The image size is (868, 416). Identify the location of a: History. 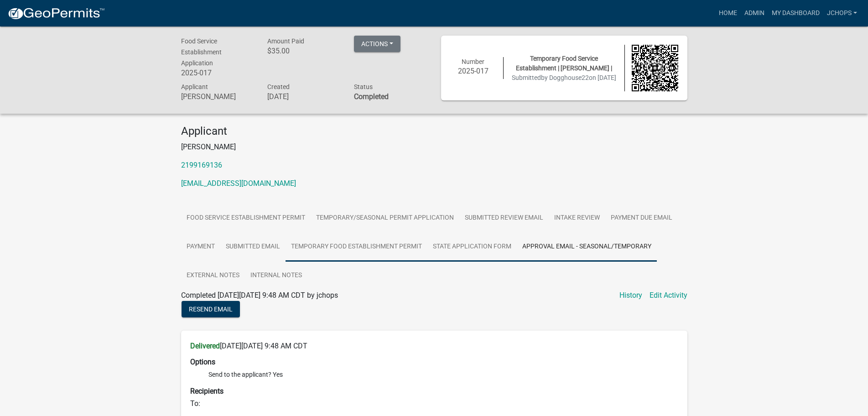
(631, 295).